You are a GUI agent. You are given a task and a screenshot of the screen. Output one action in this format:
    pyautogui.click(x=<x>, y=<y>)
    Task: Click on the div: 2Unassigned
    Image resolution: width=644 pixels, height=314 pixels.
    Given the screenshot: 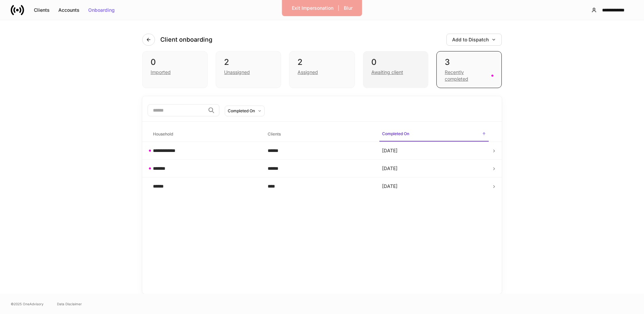 What is the action you would take?
    pyautogui.click(x=248, y=69)
    